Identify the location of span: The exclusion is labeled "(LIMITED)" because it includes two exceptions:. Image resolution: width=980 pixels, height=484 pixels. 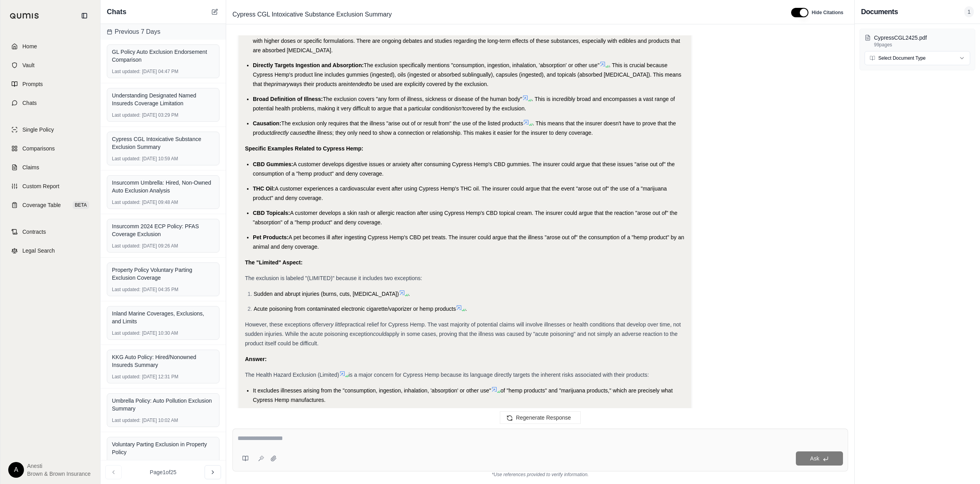
(333, 278).